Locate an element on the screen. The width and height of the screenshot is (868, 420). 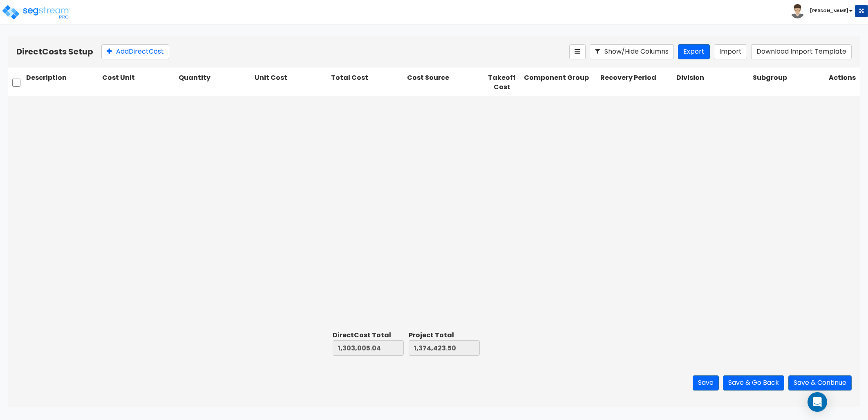
div: Cost Source is located at coordinates (444, 83).